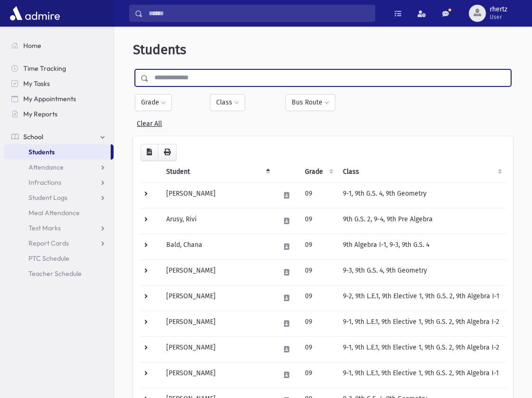 The height and width of the screenshot is (398, 532). Describe the element at coordinates (45, 228) in the screenshot. I see `span: Test Marks` at that location.